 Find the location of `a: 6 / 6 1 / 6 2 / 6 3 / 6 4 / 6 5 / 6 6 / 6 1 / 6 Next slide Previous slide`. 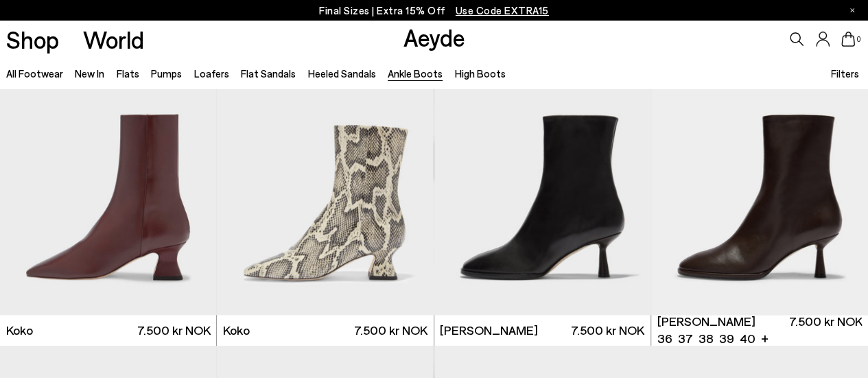

a: 6 / 6 1 / 6 2 / 6 3 / 6 4 / 6 5 / 6 6 / 6 1 / 6 Next slide Previous slide is located at coordinates (760, 179).